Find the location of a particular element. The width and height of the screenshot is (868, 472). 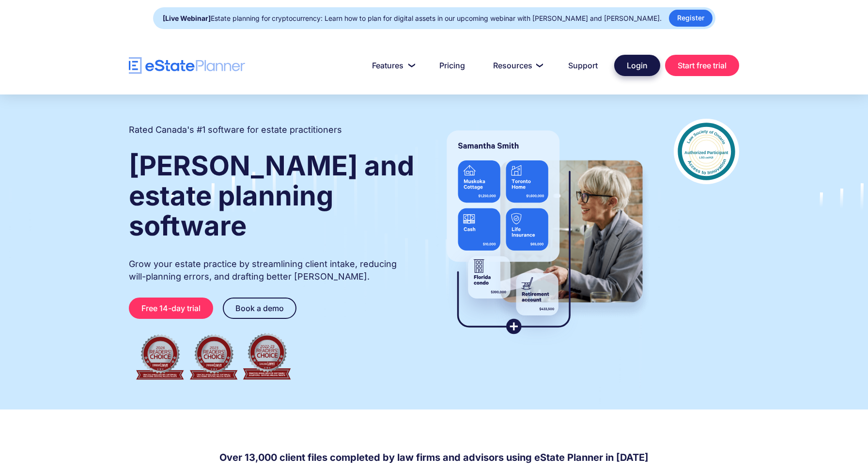

strong: [Live Webinar] is located at coordinates (186, 18).